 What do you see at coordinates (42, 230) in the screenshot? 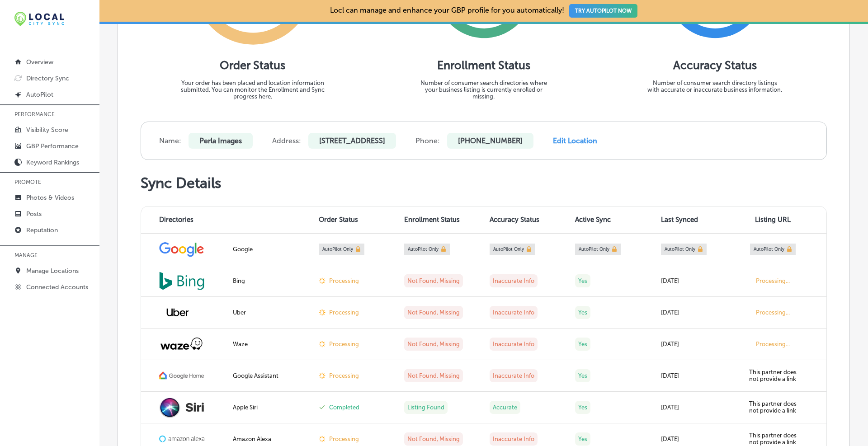
I see `p: Reputation` at bounding box center [42, 230].